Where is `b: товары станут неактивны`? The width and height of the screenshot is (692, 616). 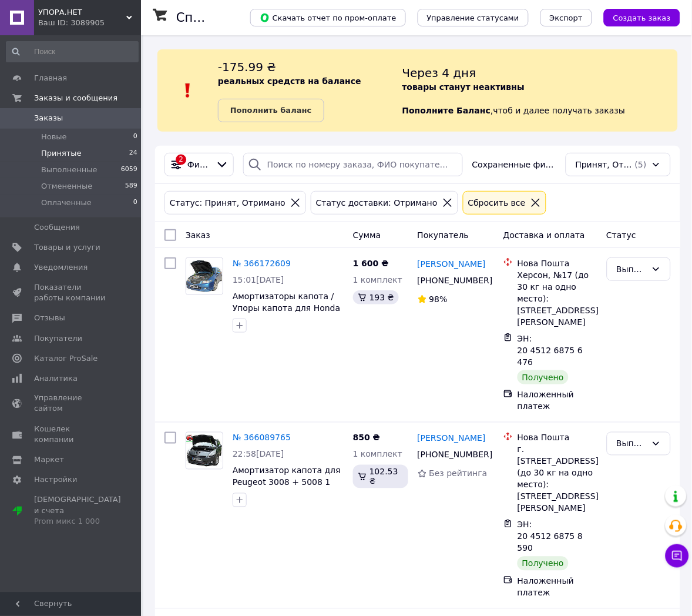
b: товары станут неактивны is located at coordinates (463, 87).